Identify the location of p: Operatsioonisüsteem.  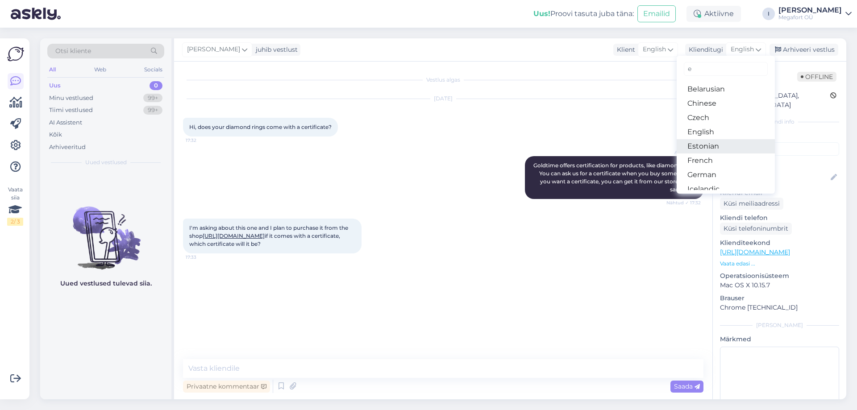
(780, 276).